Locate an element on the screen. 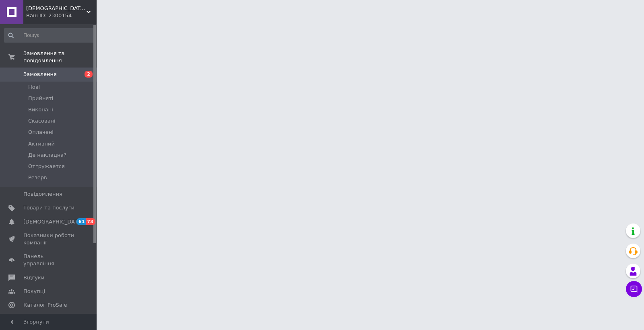 Image resolution: width=644 pixels, height=330 pixels. span: Відгуки is located at coordinates (34, 278).